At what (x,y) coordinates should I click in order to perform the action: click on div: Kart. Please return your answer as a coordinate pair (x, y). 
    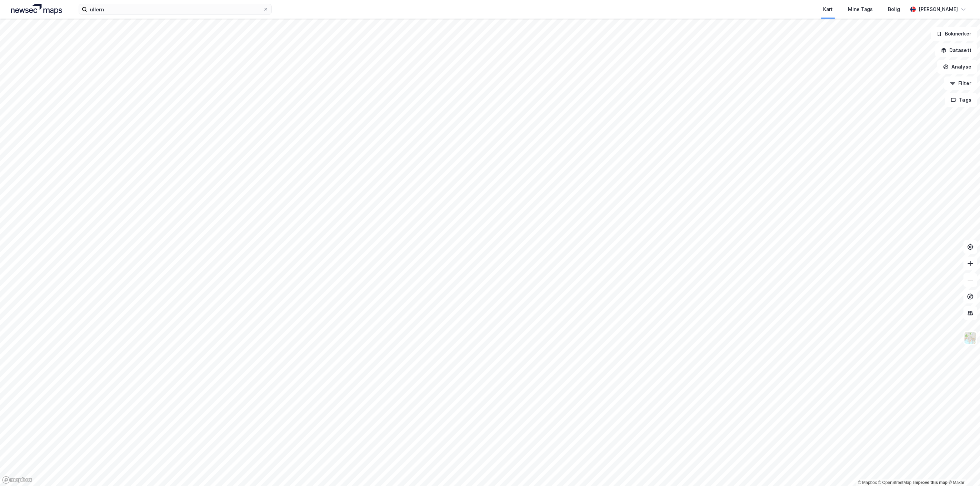
    Looking at the image, I should click on (828, 9).